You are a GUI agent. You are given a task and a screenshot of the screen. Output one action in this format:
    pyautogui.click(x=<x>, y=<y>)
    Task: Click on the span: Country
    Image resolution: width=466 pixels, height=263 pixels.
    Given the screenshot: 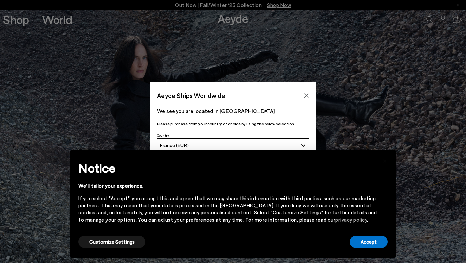 What is the action you would take?
    pyautogui.click(x=163, y=135)
    